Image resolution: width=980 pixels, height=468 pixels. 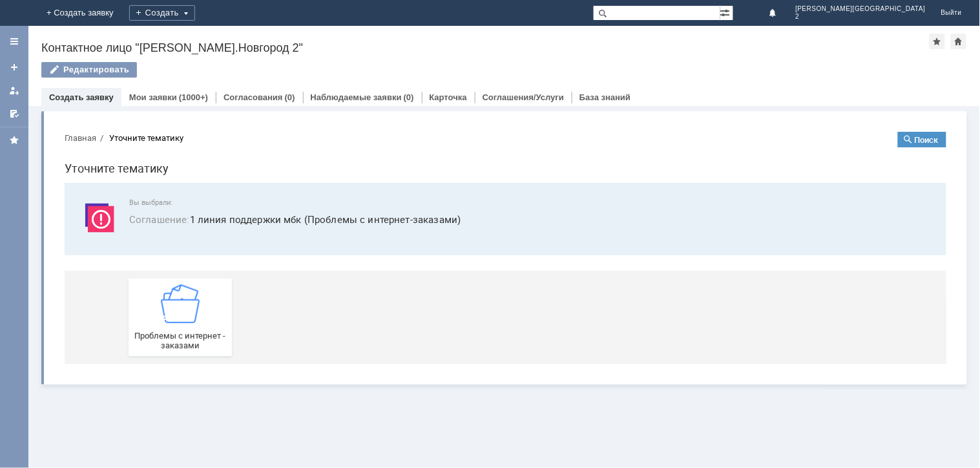 What do you see at coordinates (868, 18) in the screenshot?
I see `button: Поиск` at bounding box center [868, 18].